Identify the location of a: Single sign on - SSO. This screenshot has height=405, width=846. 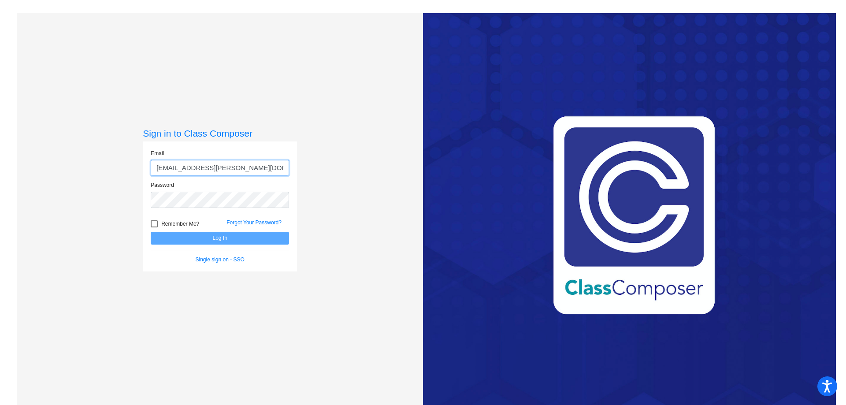
(220, 260).